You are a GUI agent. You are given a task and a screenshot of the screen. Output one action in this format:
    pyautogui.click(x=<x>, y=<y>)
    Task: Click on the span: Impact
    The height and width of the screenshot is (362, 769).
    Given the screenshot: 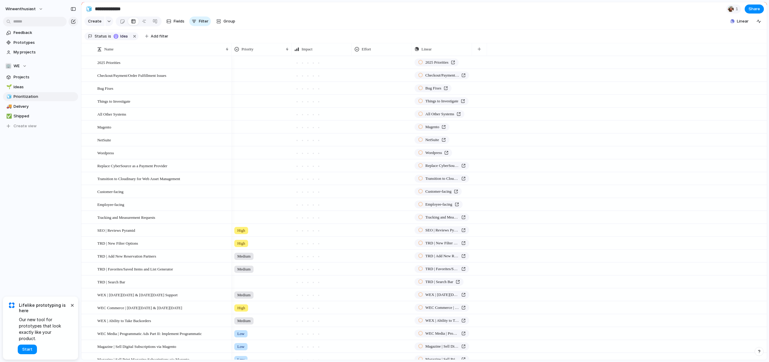 What is the action you would take?
    pyautogui.click(x=307, y=49)
    